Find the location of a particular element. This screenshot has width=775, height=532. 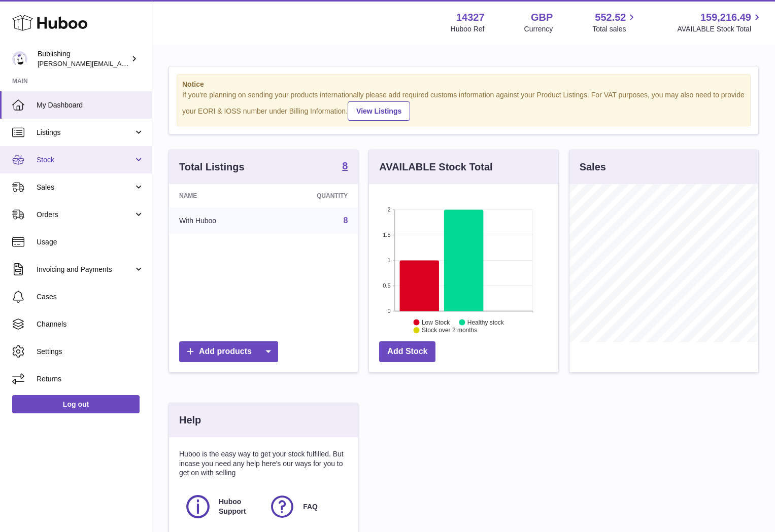

span: 159,216.49 is located at coordinates (726, 17).